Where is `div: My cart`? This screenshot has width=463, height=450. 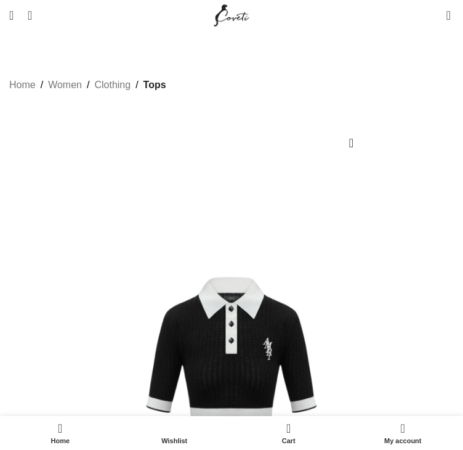
div: My cart is located at coordinates (289, 432).